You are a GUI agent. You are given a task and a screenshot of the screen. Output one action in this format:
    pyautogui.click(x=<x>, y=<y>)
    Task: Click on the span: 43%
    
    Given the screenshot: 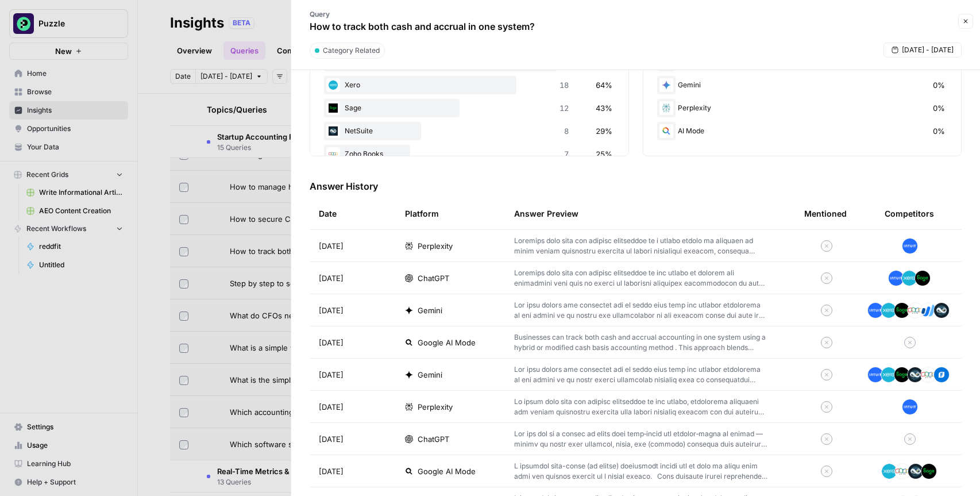 What is the action you would take?
    pyautogui.click(x=604, y=108)
    